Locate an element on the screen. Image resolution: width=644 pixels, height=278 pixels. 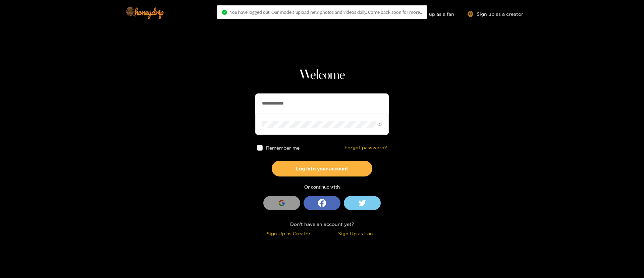
div: Or continue with is located at coordinates (322, 186).